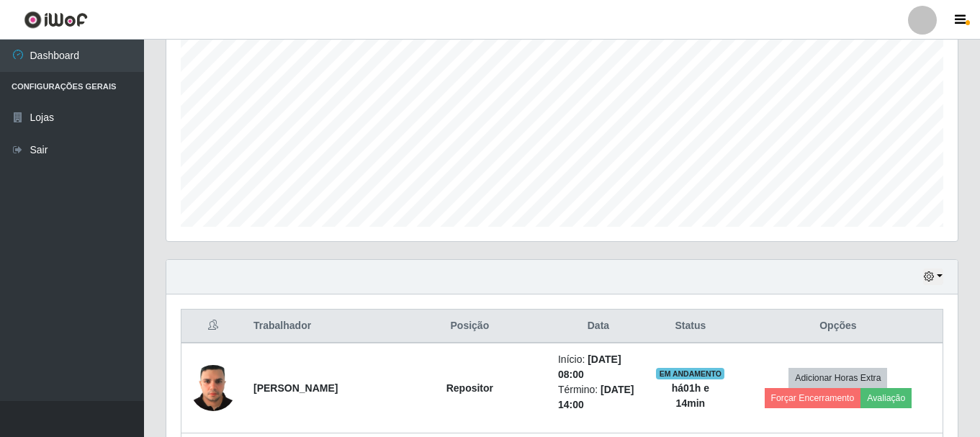  What do you see at coordinates (470, 327) in the screenshot?
I see `th: Posição` at bounding box center [470, 327].